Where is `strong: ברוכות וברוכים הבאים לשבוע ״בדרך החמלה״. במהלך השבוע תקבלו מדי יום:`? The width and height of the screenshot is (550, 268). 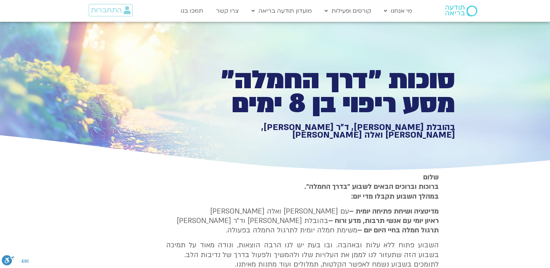 strong: ברוכות וברוכים הבאים לשבוע ״בדרך החמלה״. במהלך השבוע תקבלו מדי יום: is located at coordinates (372, 192).